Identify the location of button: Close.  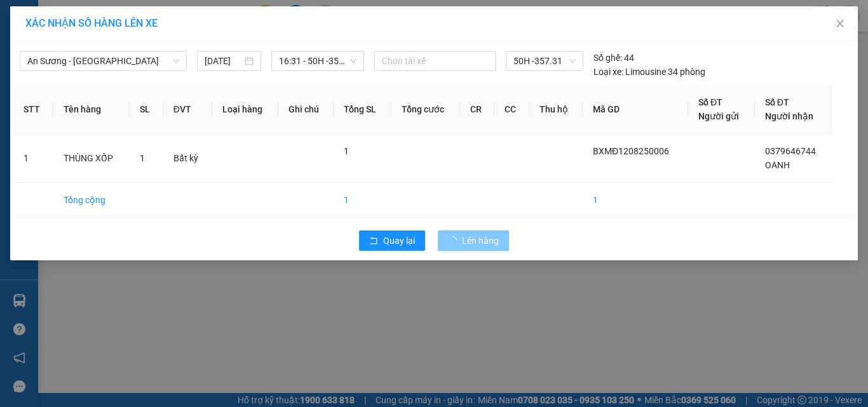
(840, 24).